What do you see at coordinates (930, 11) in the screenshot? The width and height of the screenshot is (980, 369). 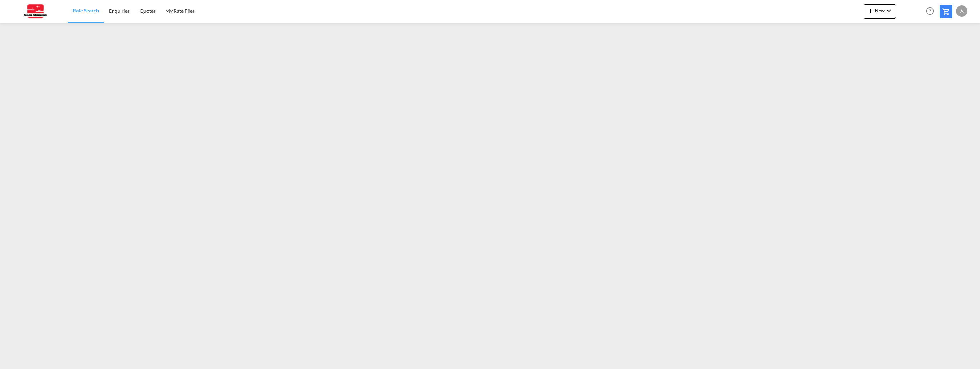 I see `span: Help` at bounding box center [930, 11].